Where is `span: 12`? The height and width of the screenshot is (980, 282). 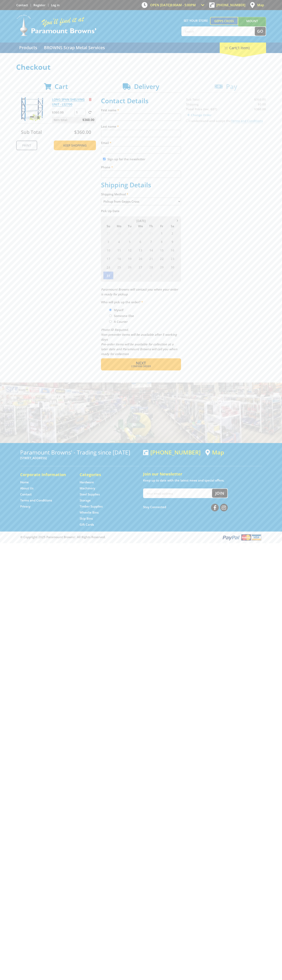
span: 12 is located at coordinates (129, 250).